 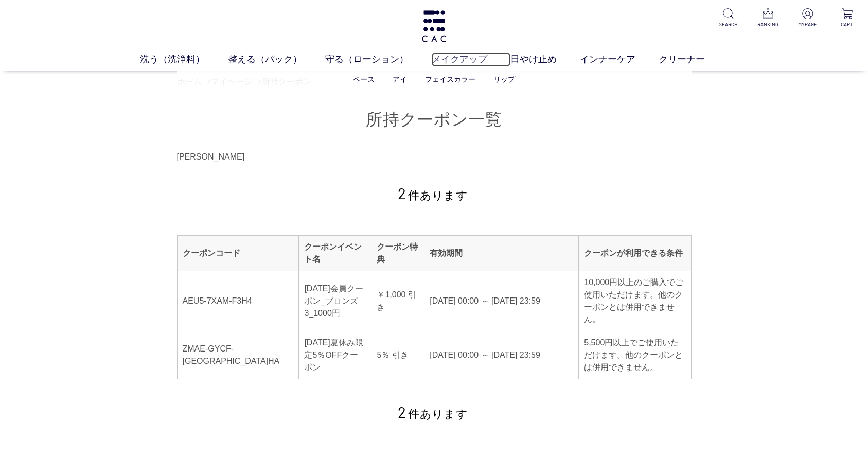 I want to click on p: RANKING, so click(x=768, y=24).